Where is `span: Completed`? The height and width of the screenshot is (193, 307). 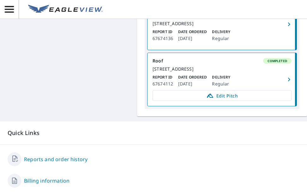
span: Completed is located at coordinates (278, 61).